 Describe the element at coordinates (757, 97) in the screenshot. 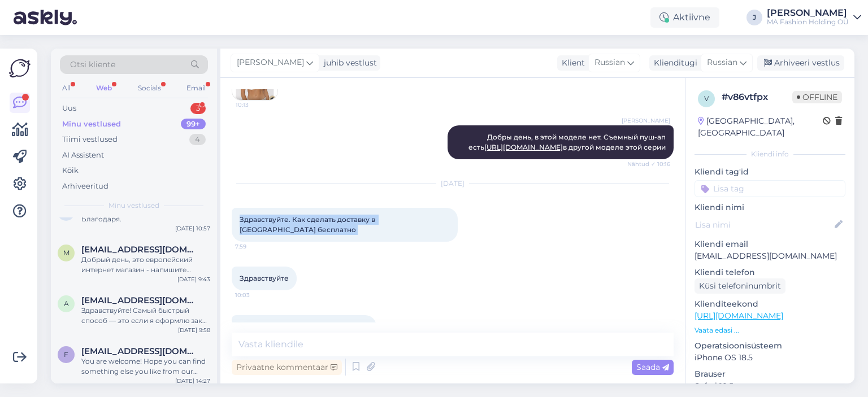

I see `div: # v86vtfpx` at that location.